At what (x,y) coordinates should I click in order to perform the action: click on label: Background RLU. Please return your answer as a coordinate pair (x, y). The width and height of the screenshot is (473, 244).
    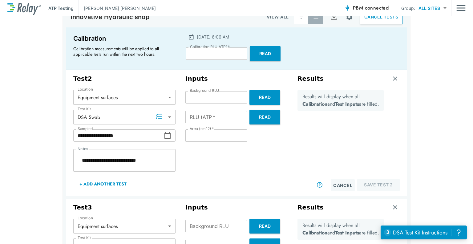
    Looking at the image, I should click on (204, 90).